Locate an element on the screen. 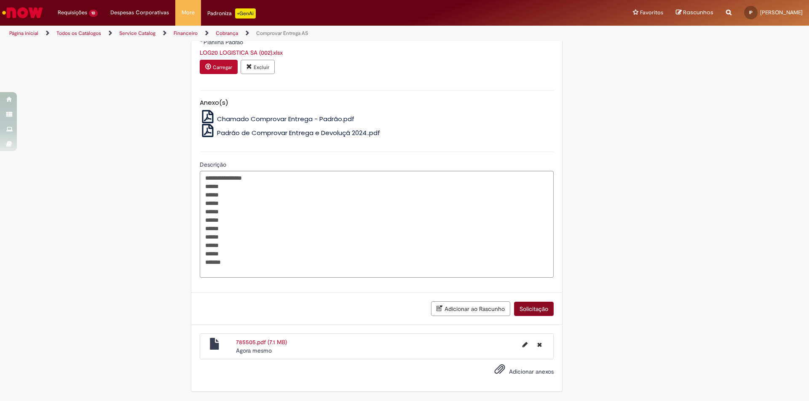  button: Excluir anexo LOG20 LOGISTICA SA (002).xlsx is located at coordinates (257, 67).